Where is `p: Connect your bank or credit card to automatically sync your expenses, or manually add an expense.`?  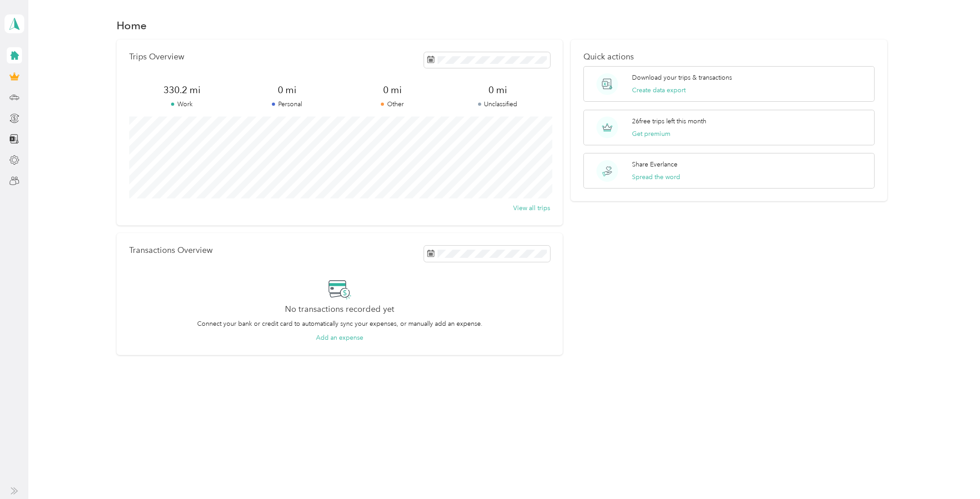
p: Connect your bank or credit card to automatically sync your expenses, or manually add an expense. is located at coordinates (340, 324).